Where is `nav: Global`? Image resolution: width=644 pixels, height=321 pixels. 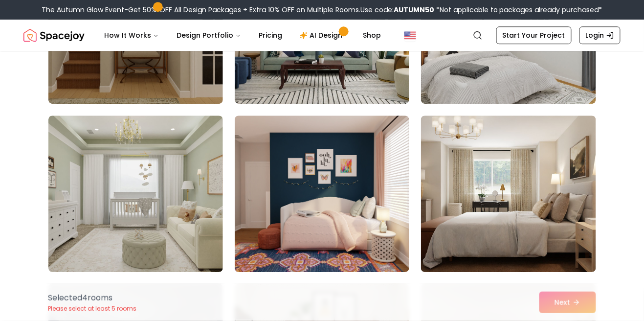
nav: Global is located at coordinates (322, 35).